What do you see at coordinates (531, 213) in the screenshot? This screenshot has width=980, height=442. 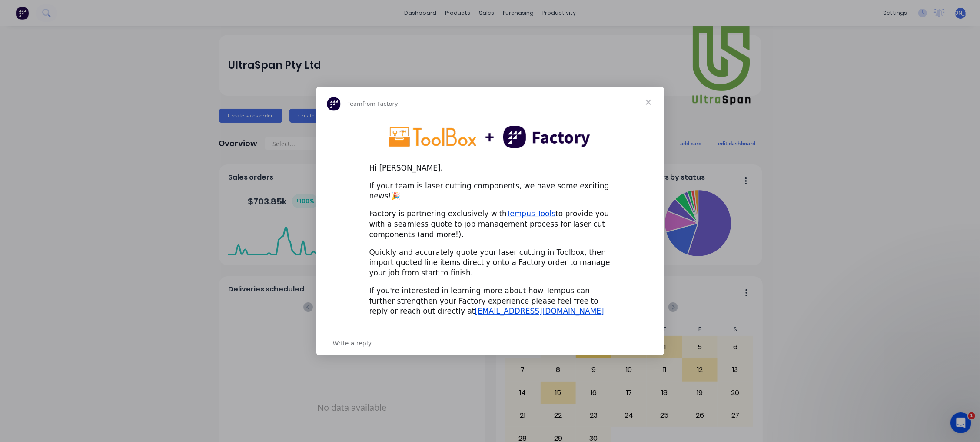 I see `a: Tempus Tools` at bounding box center [531, 213].